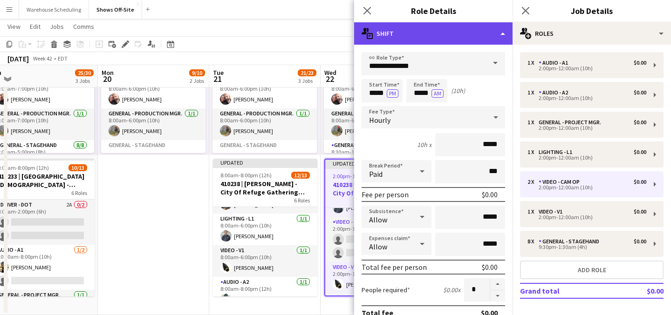 The width and height of the screenshot is (671, 315). Describe the element at coordinates (83, 27) in the screenshot. I see `span: Comms` at that location.